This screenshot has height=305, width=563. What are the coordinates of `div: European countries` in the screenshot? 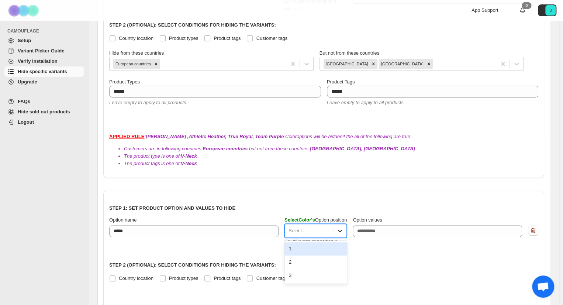 It's located at (132, 64).